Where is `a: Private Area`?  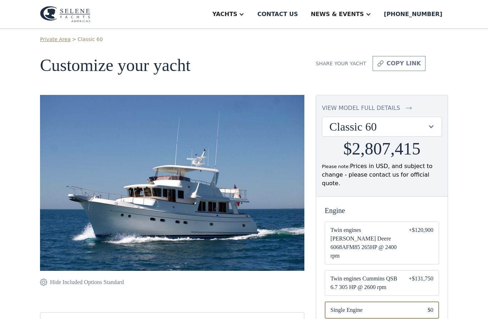
a: Private Area is located at coordinates (55, 40).